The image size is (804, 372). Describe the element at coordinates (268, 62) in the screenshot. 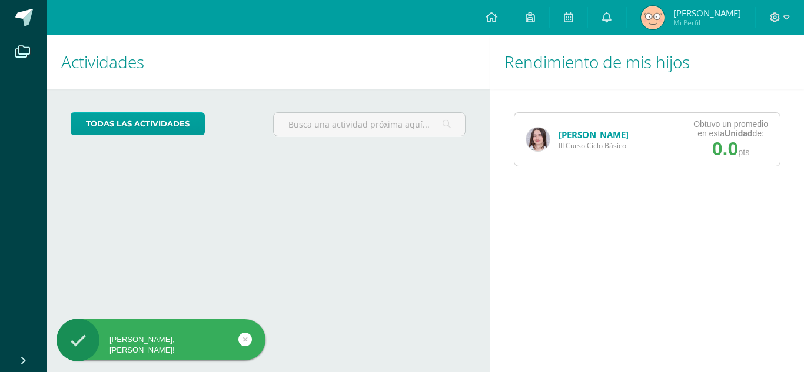

I see `h1: Actividades` at that location.